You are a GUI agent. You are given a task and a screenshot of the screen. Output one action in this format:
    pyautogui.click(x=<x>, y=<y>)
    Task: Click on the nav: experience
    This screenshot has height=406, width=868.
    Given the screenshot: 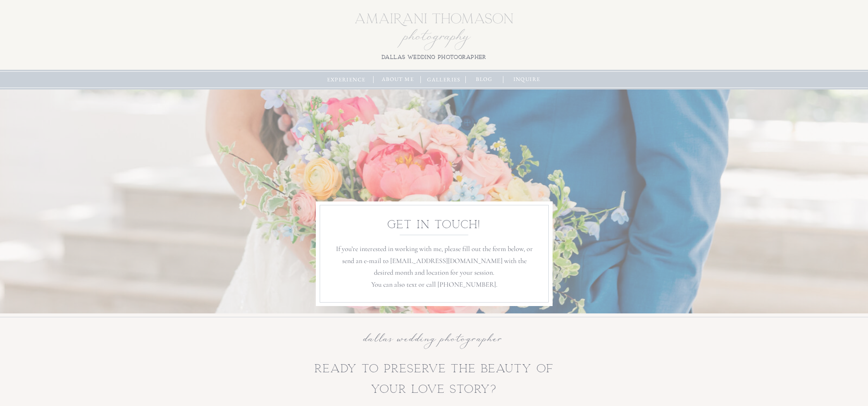 What is the action you would take?
    pyautogui.click(x=346, y=80)
    